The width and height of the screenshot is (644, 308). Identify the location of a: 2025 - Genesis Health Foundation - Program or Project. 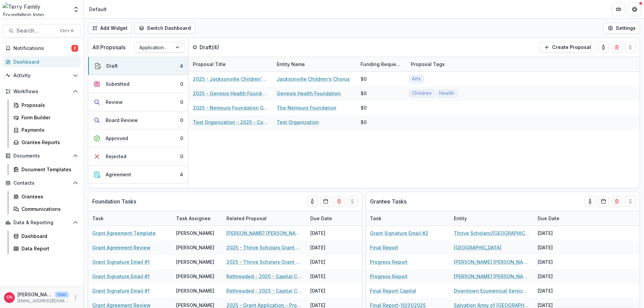
(231, 93).